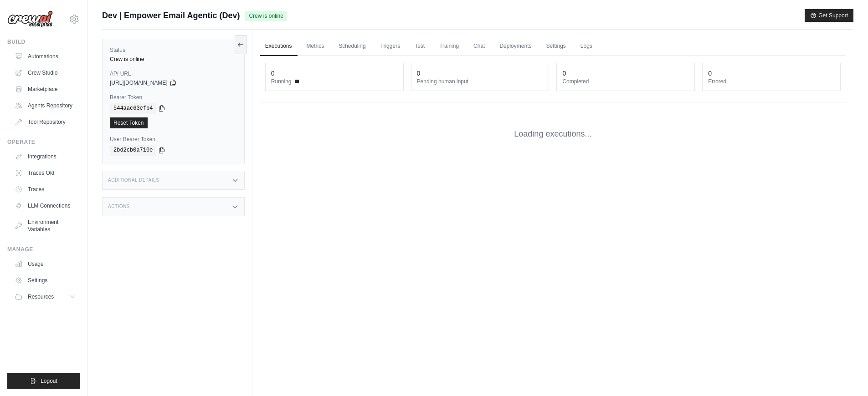  What do you see at coordinates (43, 42) in the screenshot?
I see `div: Build` at bounding box center [43, 42].